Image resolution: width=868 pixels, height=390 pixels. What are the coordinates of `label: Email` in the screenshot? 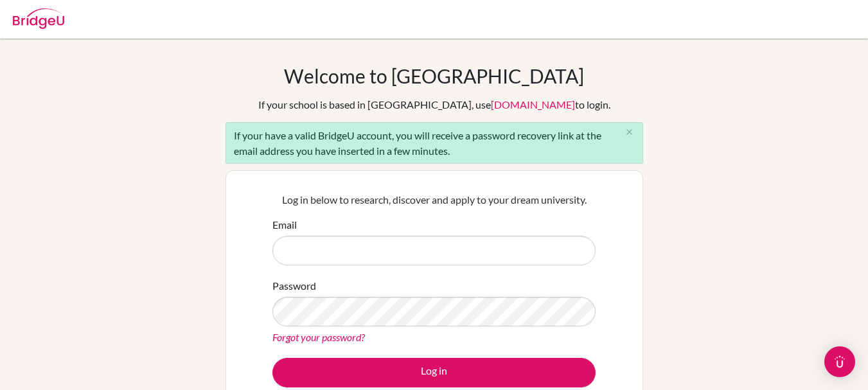 It's located at (285, 225).